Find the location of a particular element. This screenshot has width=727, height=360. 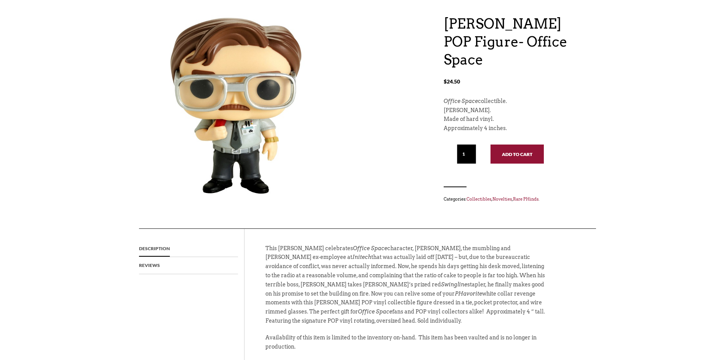

a: Description is located at coordinates (154, 248).